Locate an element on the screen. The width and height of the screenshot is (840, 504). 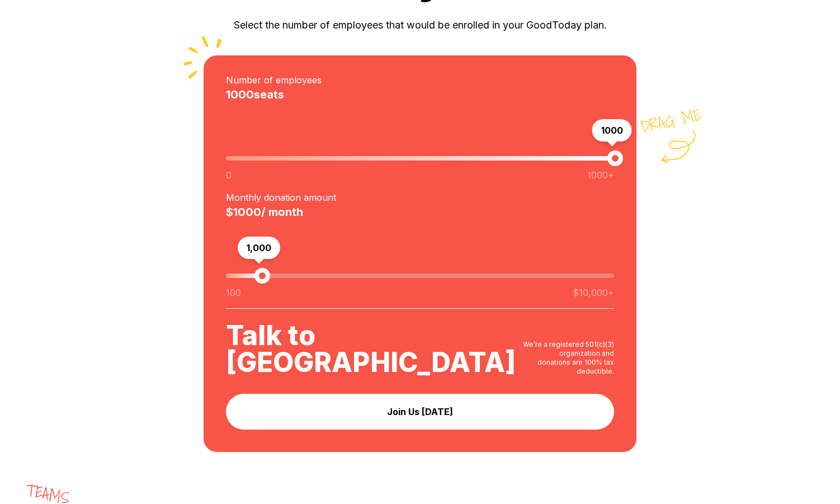
div: drag me is located at coordinates (678, 119).